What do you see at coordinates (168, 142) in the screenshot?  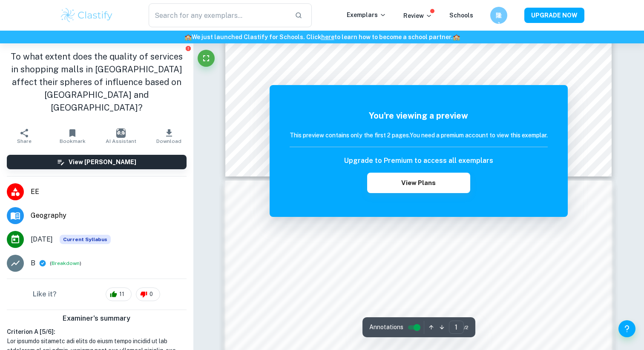 I see `span: Download` at bounding box center [168, 142].